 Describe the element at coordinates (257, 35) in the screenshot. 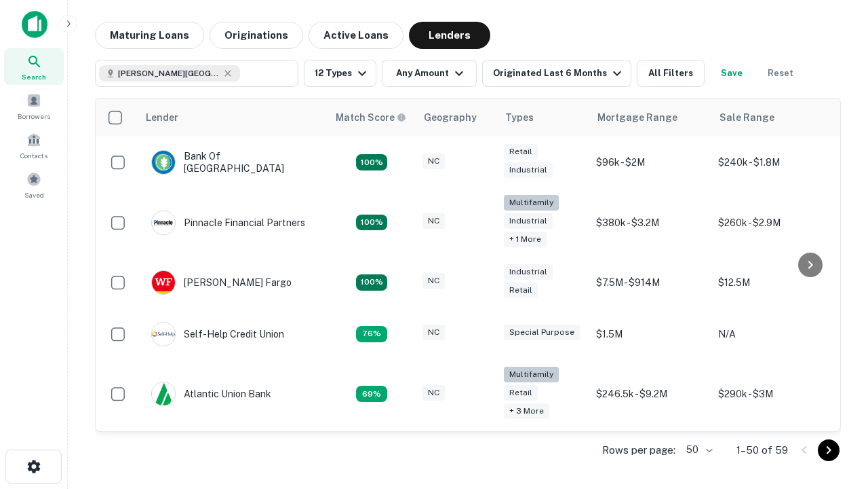

I see `button: Originations` at that location.